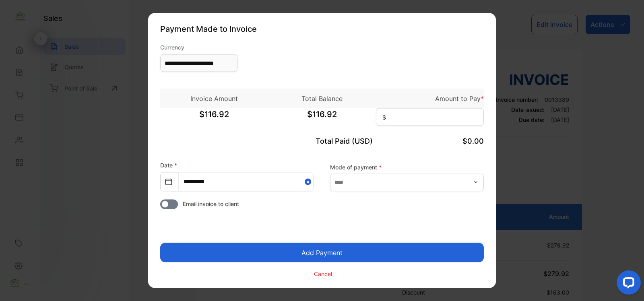  Describe the element at coordinates (169, 165) in the screenshot. I see `label: Date` at that location.